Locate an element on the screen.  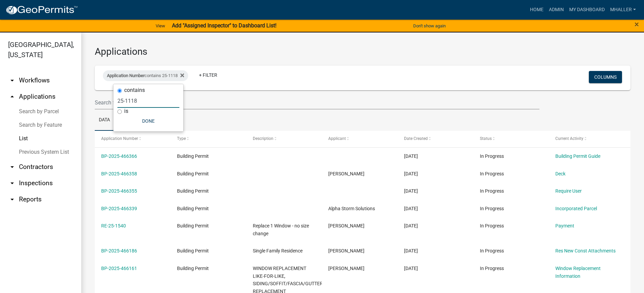
div: contains 25-1118 is located at coordinates (145, 76).